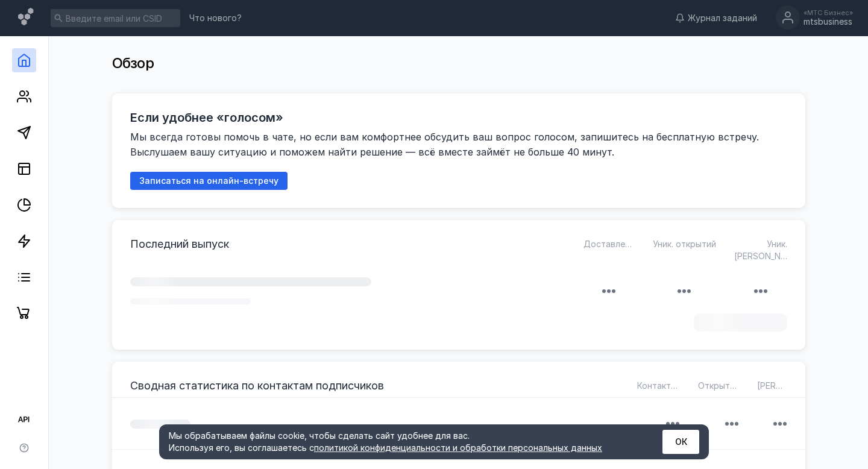  What do you see at coordinates (133, 62) in the screenshot?
I see `span: Обзор` at bounding box center [133, 62].